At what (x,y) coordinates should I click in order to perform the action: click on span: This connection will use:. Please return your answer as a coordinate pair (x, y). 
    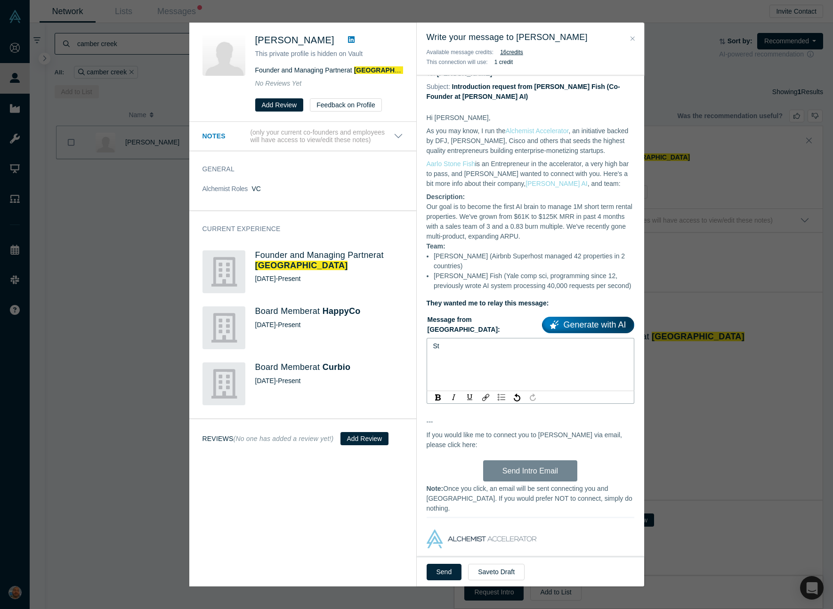
    Looking at the image, I should click on (457, 62).